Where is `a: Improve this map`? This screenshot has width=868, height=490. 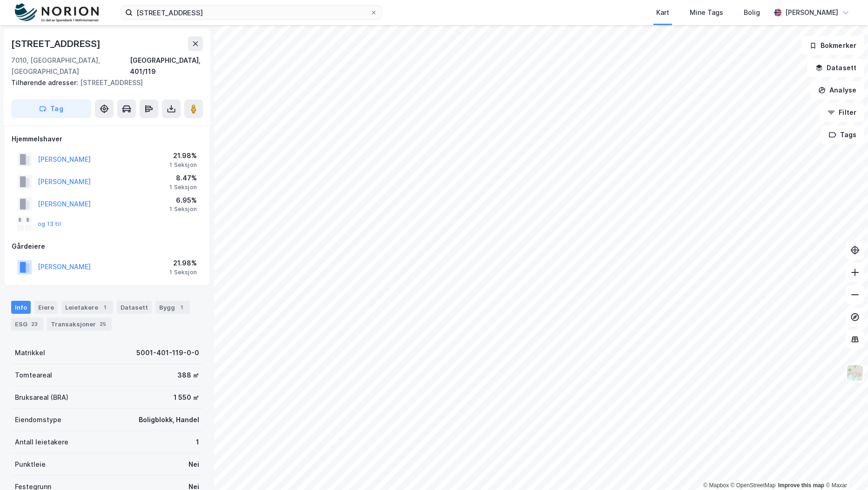
a: Improve this map is located at coordinates (801, 485).